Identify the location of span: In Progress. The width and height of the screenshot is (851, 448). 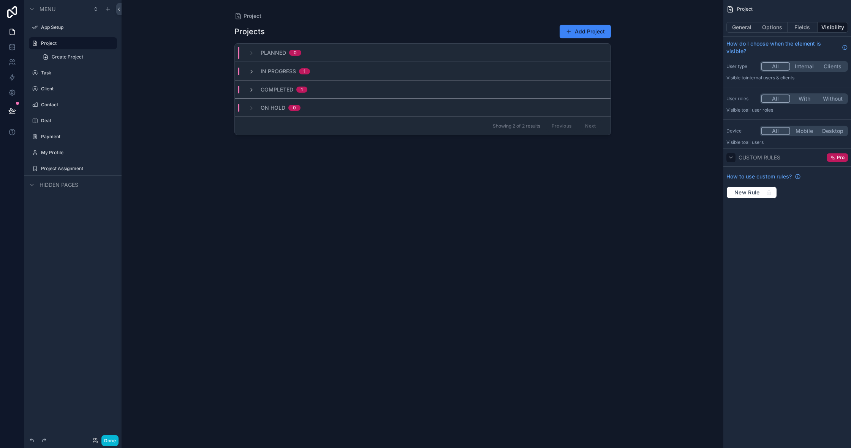
(278, 71).